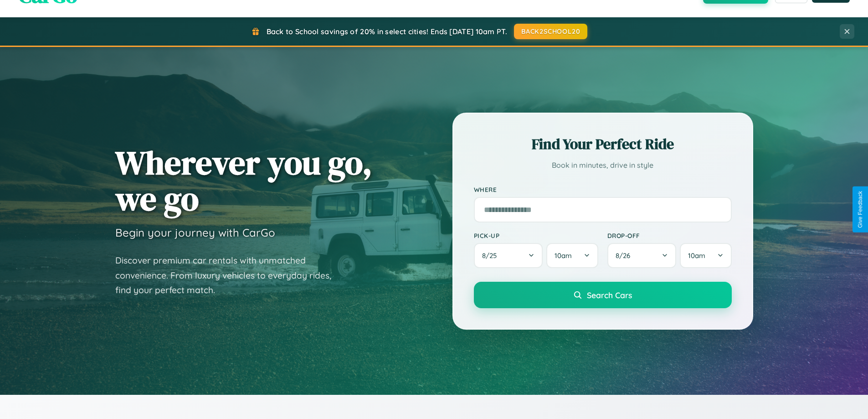 The image size is (868, 419). I want to click on button: 8/25, so click(508, 255).